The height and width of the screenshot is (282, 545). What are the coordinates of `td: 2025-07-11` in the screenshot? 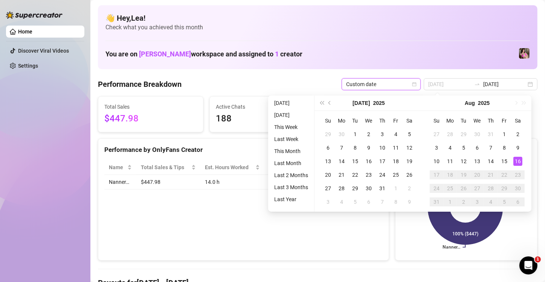 It's located at (395, 148).